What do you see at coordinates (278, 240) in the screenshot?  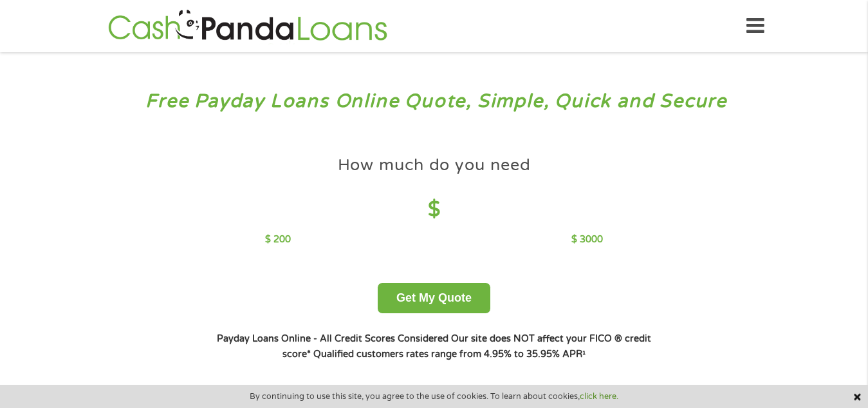 I see `p: $ 200` at bounding box center [278, 240].